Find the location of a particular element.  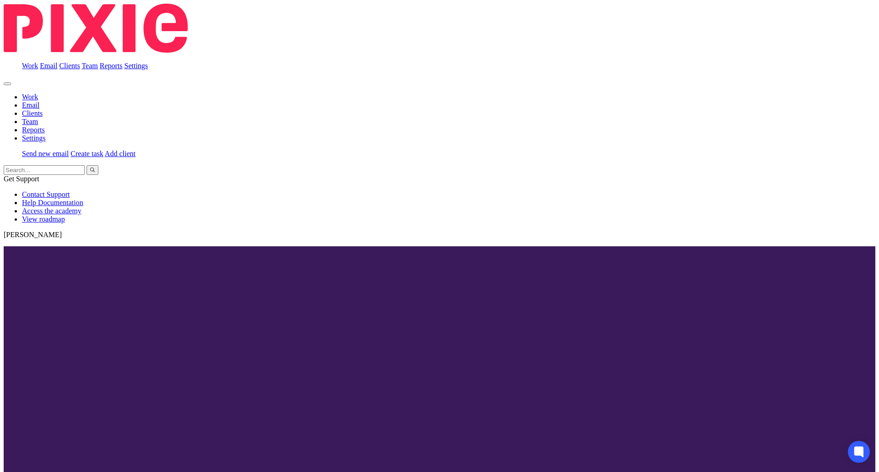

a: Create task is located at coordinates (87, 153).